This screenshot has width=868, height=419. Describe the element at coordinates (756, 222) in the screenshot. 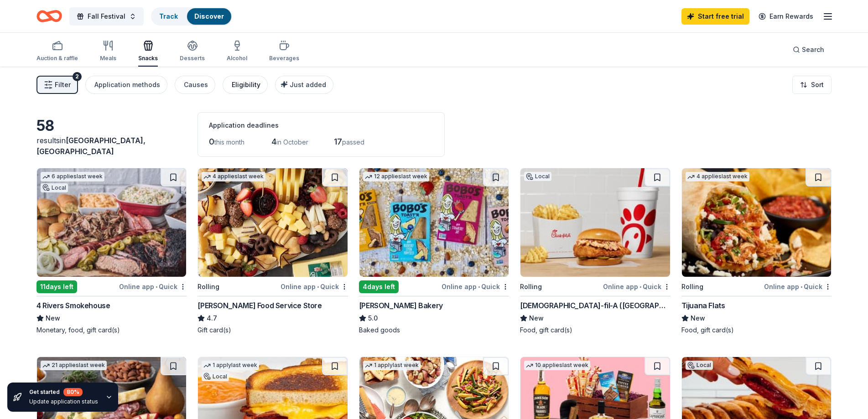

I see `img: Image for Tijuana Flats` at that location.